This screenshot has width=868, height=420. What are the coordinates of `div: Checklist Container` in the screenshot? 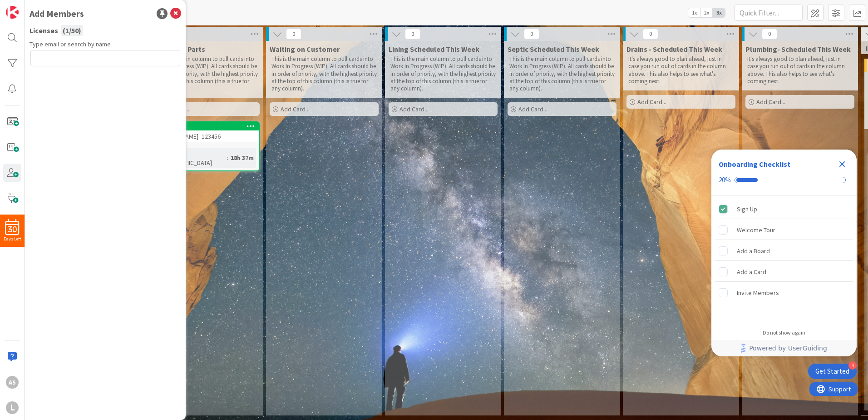 It's located at (785, 253).